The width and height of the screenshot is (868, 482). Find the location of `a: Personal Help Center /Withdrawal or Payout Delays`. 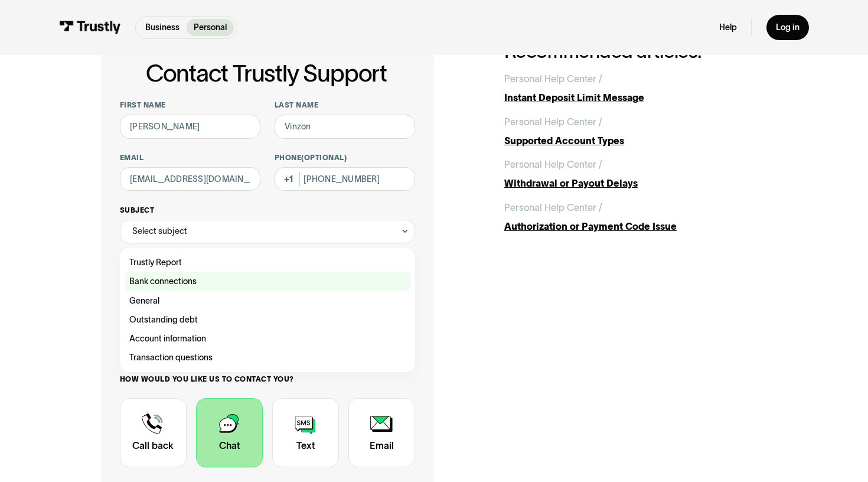

a: Personal Help Center /Withdrawal or Payout Delays is located at coordinates (636, 173).